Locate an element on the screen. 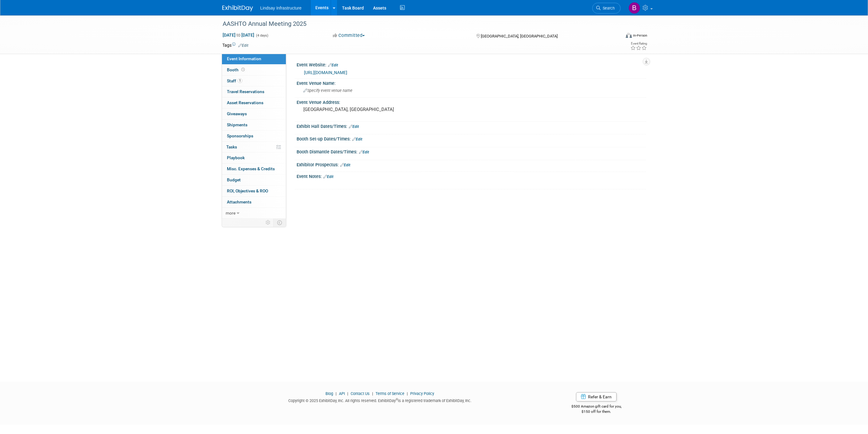  span: 1 is located at coordinates (240, 80).